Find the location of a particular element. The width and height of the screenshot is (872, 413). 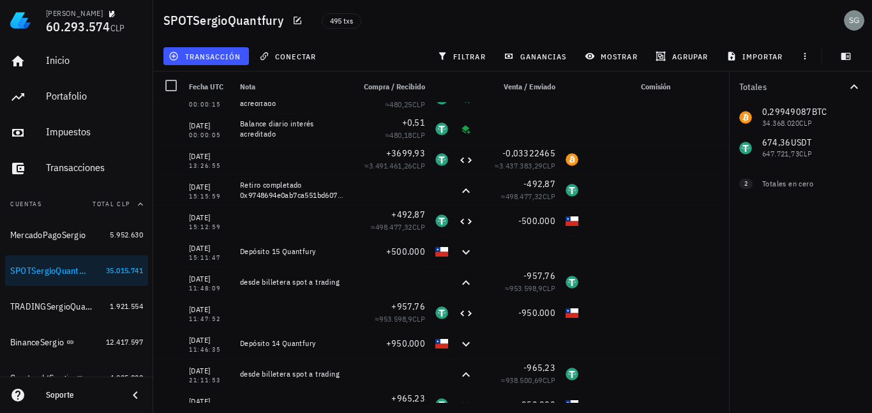

span: 5.952.630 is located at coordinates (126, 234).